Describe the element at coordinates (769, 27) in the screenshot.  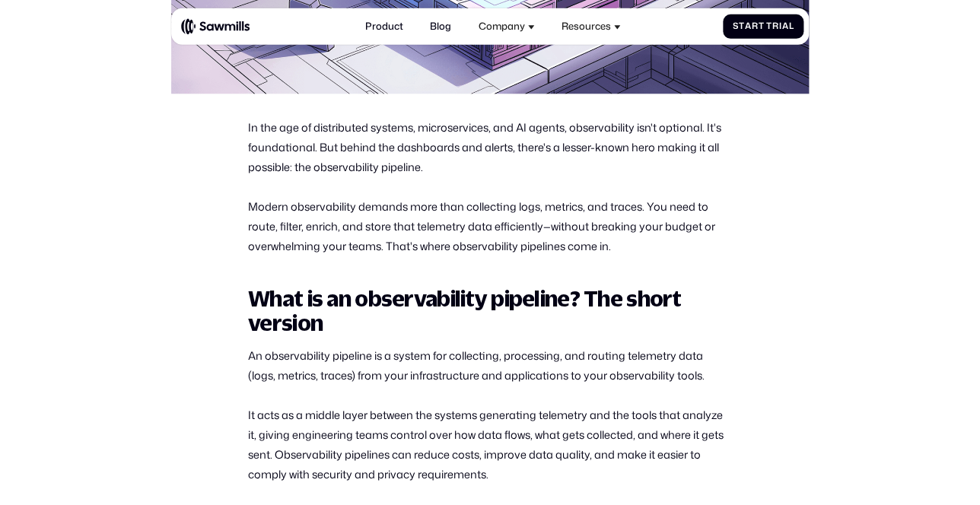
I see `span: T` at that location.